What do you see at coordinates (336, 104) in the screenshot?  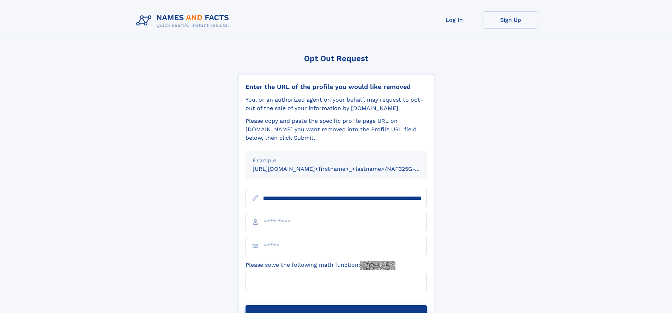 I see `div: You, or an authorized agent on your behalf, may request to opt-out of the sale of your informatio...` at bounding box center [336, 104].